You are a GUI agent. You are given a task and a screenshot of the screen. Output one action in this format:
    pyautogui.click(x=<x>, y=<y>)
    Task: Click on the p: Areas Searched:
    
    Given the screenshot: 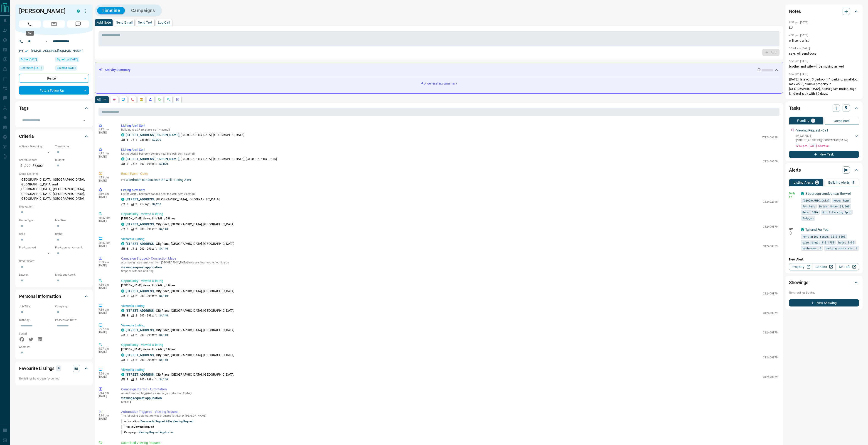 What is the action you would take?
    pyautogui.click(x=54, y=174)
    